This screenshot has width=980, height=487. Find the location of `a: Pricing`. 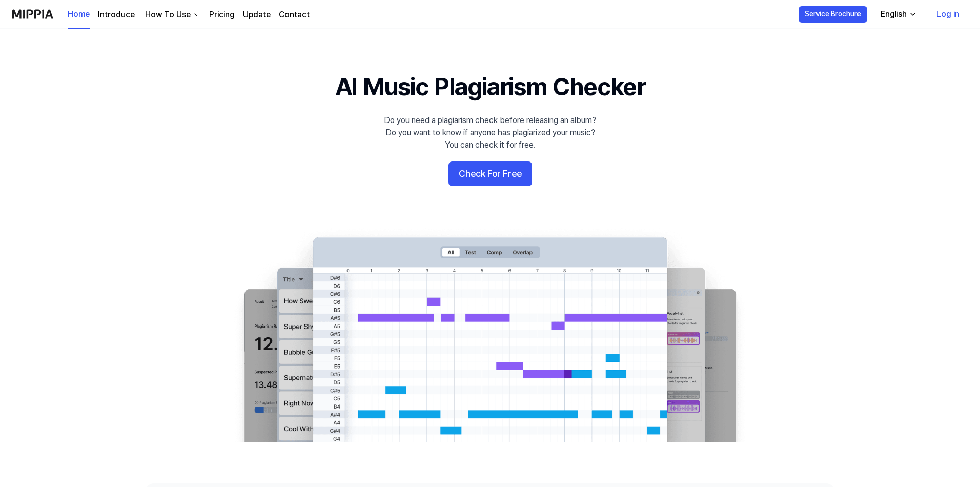

a: Pricing is located at coordinates (222, 15).